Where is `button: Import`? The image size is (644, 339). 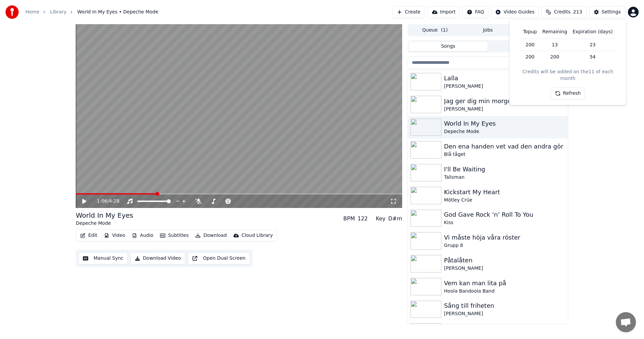
button: Import is located at coordinates (444, 12).